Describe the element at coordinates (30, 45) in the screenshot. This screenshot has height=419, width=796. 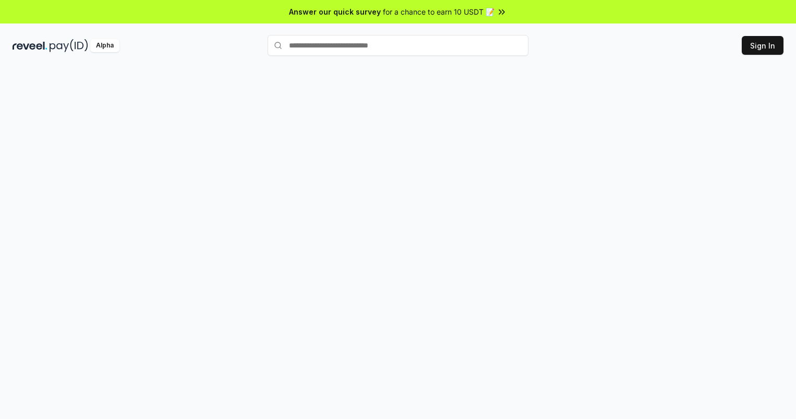
I see `img: reveel_dark` at that location.